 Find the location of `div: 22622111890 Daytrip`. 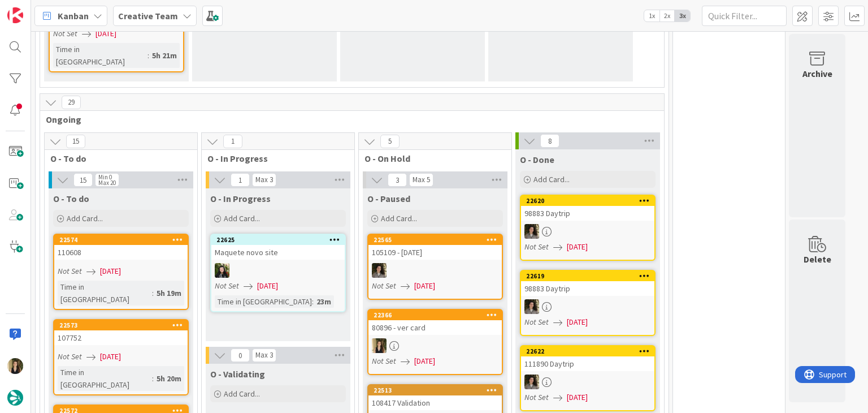

div: 22622111890 Daytrip is located at coordinates (588, 358).